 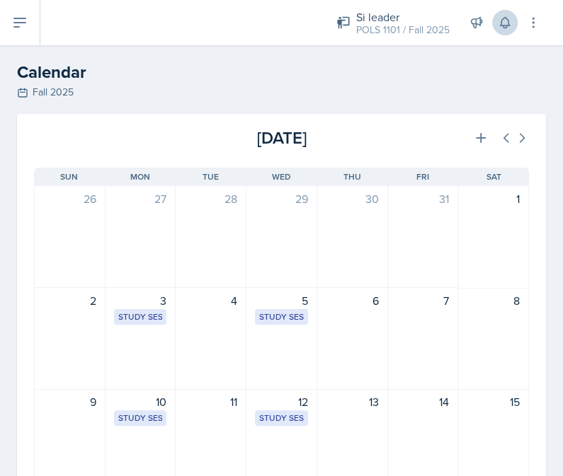 I want to click on div: 9, so click(x=69, y=402).